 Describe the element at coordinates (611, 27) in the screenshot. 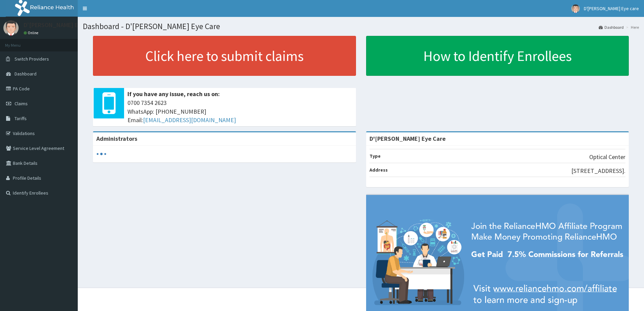

I see `a: Dashboard` at that location.